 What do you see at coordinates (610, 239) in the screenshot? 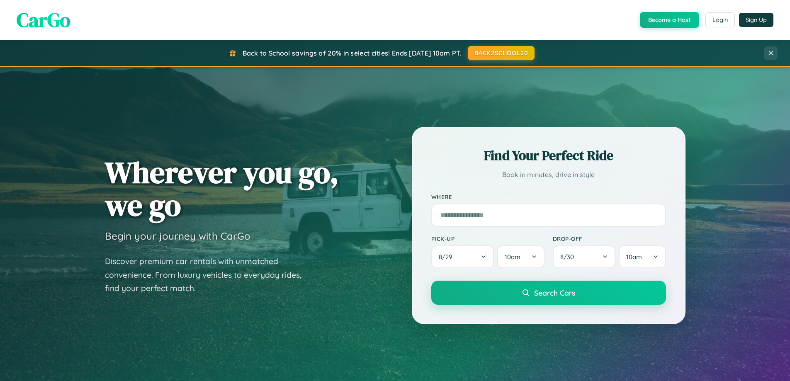
I see `label: Drop-off` at bounding box center [610, 239].